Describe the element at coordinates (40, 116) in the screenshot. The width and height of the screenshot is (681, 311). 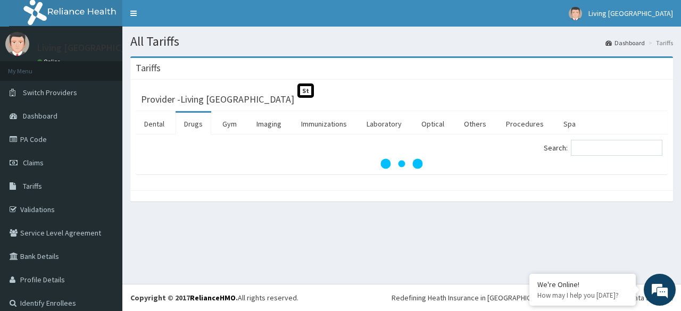
I see `span: Dashboard` at that location.